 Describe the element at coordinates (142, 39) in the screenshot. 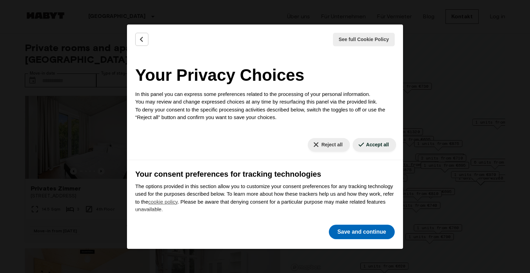

I see `button: Back` at that location.